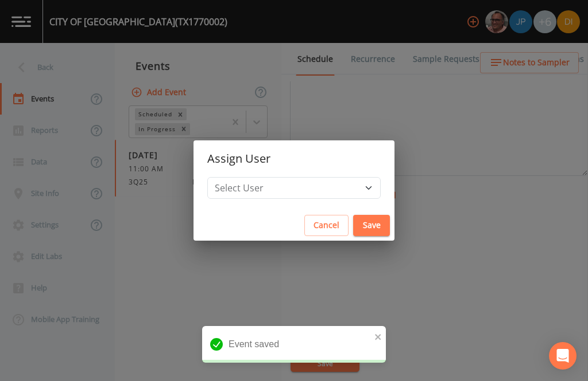 The image size is (588, 381). I want to click on h2: Assign User, so click(294, 159).